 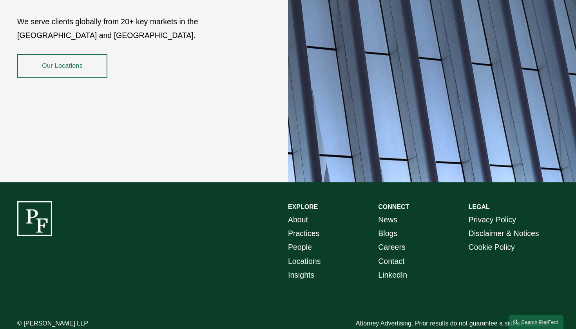 I want to click on a: Privacy Policy, so click(x=492, y=219).